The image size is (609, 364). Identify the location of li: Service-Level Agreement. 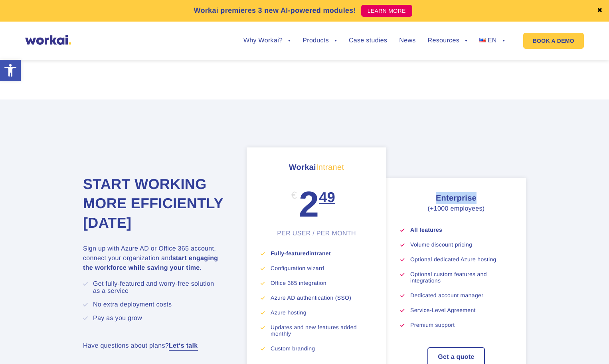
(461, 310).